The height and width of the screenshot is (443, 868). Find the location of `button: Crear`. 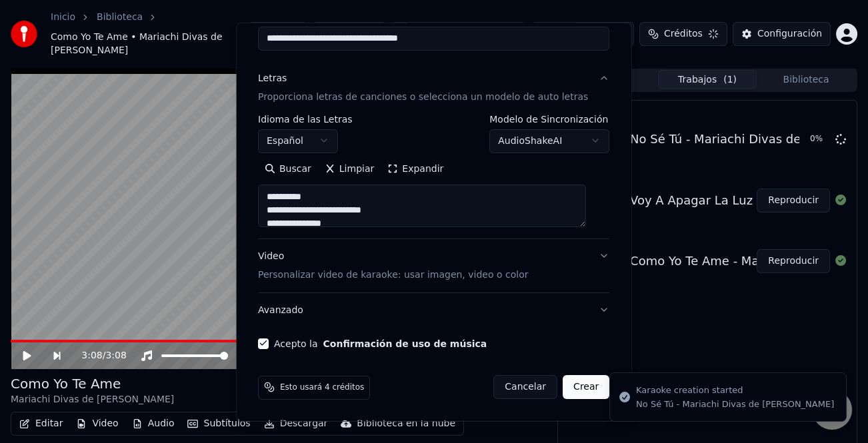

button: Crear is located at coordinates (586, 387).